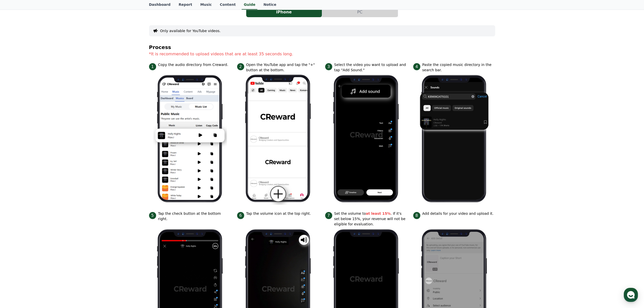 The width and height of the screenshot is (644, 308). Describe the element at coordinates (360, 12) in the screenshot. I see `a: PC` at that location.